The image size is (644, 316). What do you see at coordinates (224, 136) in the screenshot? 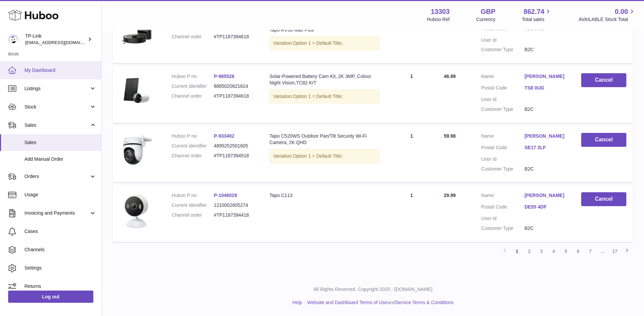
I see `a: P-933402` at bounding box center [224, 136].